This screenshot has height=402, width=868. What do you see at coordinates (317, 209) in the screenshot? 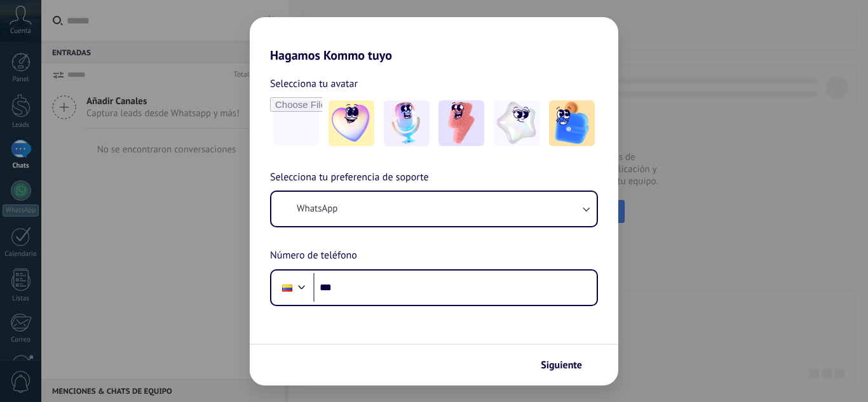
I see `span: WhatsApp` at bounding box center [317, 209].